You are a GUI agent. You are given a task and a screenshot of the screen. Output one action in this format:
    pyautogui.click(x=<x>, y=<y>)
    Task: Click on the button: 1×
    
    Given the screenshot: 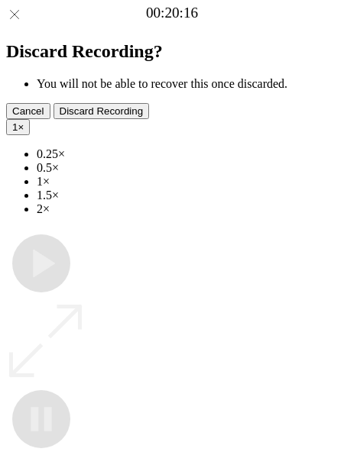 What is the action you would take?
    pyautogui.click(x=18, y=127)
    